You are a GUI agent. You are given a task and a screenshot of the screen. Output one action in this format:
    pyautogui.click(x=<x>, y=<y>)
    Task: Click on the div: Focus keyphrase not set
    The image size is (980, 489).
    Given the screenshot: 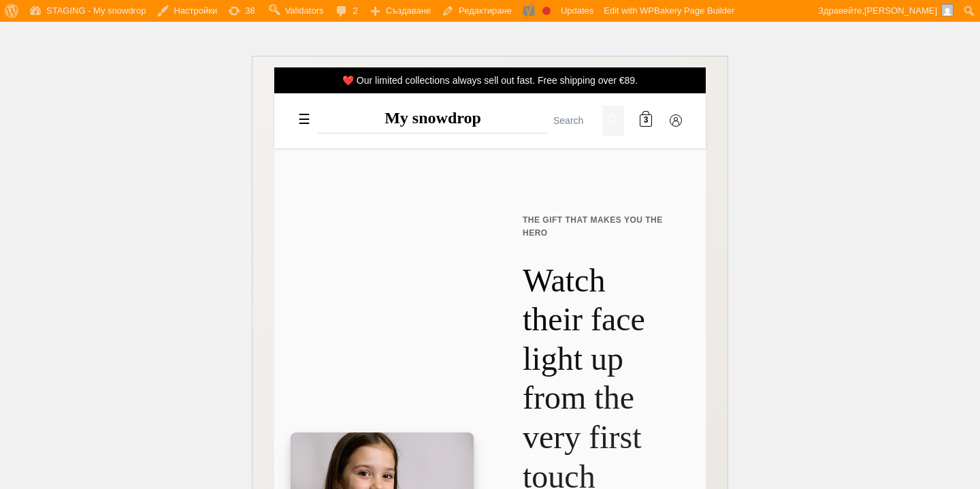 What is the action you would take?
    pyautogui.click(x=546, y=11)
    